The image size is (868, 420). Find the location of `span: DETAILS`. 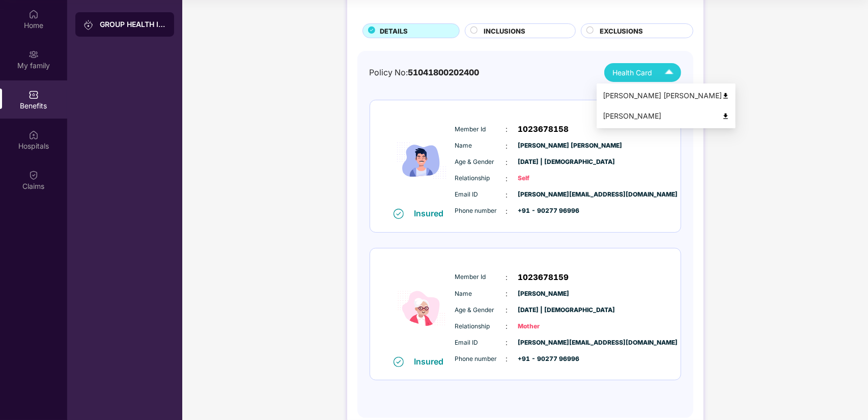

span: DETAILS is located at coordinates (394, 31).